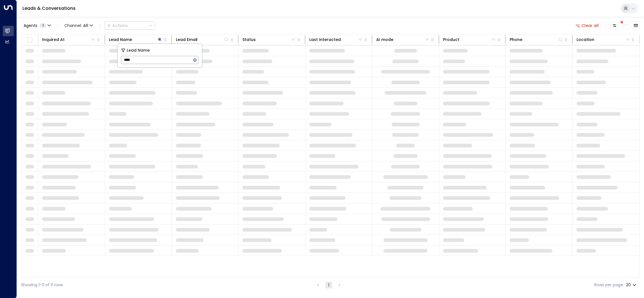 The height and width of the screenshot is (298, 644). I want to click on div: 20, so click(632, 285).